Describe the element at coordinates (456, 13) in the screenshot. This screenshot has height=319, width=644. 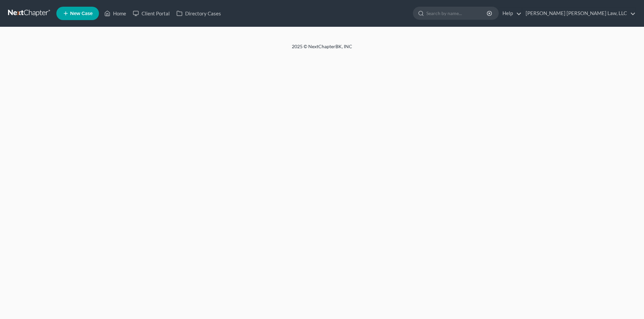
I see `input: Search by name...` at that location.